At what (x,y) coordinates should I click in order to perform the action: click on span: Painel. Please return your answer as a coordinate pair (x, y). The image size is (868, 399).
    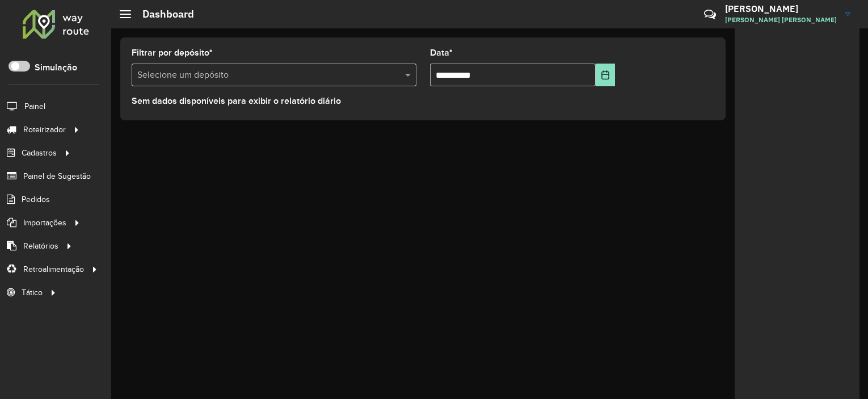
    Looking at the image, I should click on (34, 106).